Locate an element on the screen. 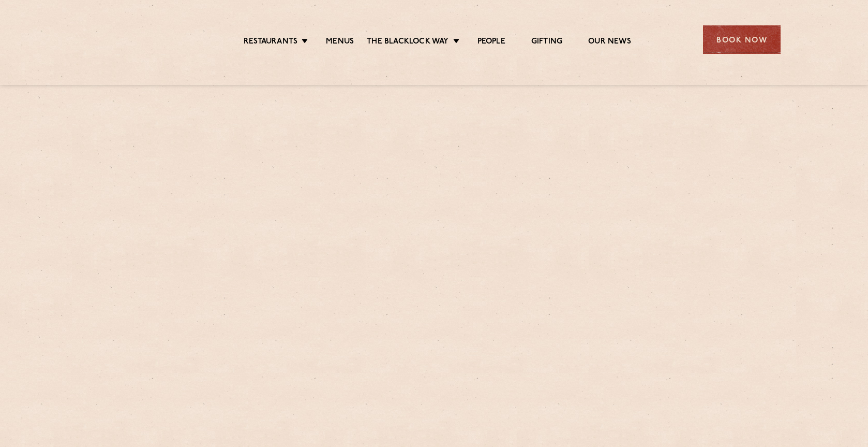 The image size is (868, 447). a: Our News is located at coordinates (609, 42).